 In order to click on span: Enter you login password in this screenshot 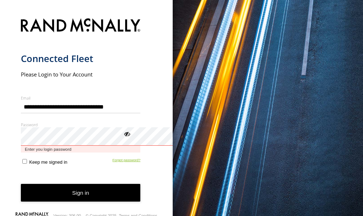, I will do `click(81, 149)`.